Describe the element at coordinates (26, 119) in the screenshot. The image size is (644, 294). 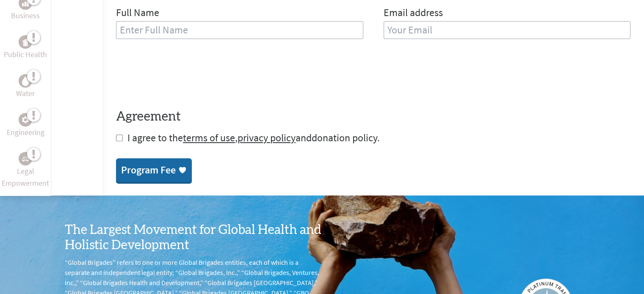
I see `div: Engineering` at that location.